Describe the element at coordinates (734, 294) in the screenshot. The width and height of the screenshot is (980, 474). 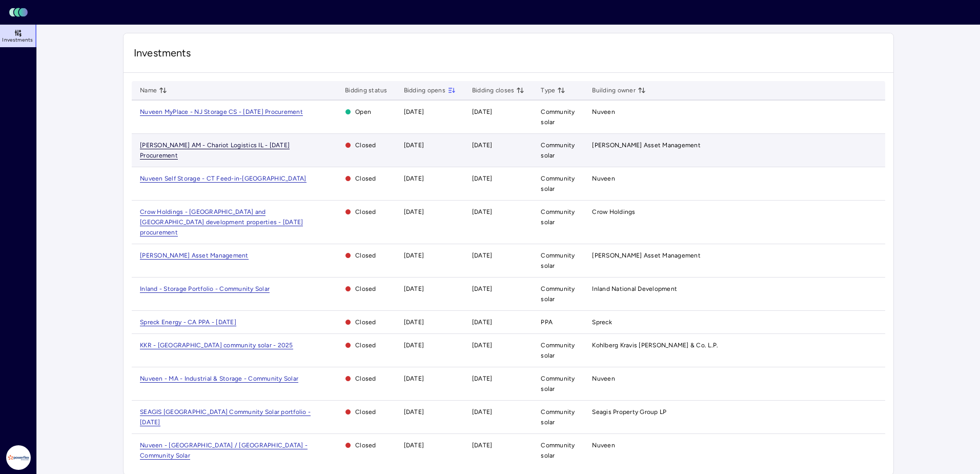
I see `td: Inland National Development` at that location.